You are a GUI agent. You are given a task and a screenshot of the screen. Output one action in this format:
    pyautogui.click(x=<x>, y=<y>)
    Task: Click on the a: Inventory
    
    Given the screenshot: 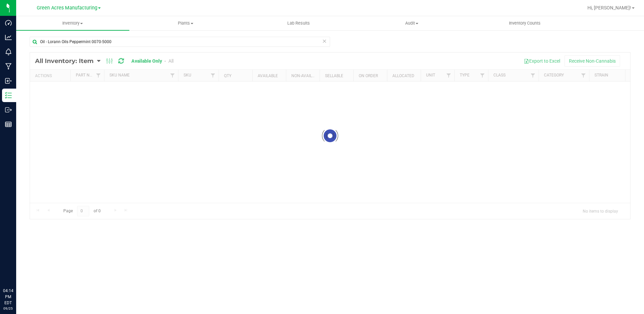 What is the action you would take?
    pyautogui.click(x=73, y=23)
    